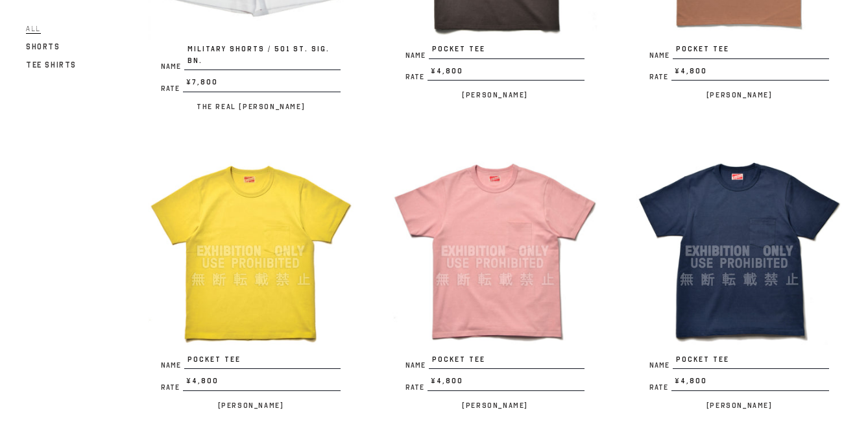 The width and height of the screenshot is (868, 443). What do you see at coordinates (51, 65) in the screenshot?
I see `span: Tee Shirts` at bounding box center [51, 65].